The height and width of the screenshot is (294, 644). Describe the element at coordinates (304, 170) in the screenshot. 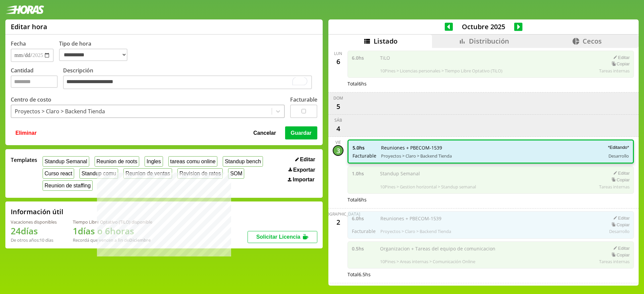

I see `span: Exportar` at that location.